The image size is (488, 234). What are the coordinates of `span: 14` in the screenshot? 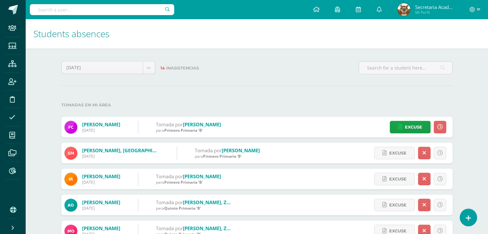 It's located at (163, 68).